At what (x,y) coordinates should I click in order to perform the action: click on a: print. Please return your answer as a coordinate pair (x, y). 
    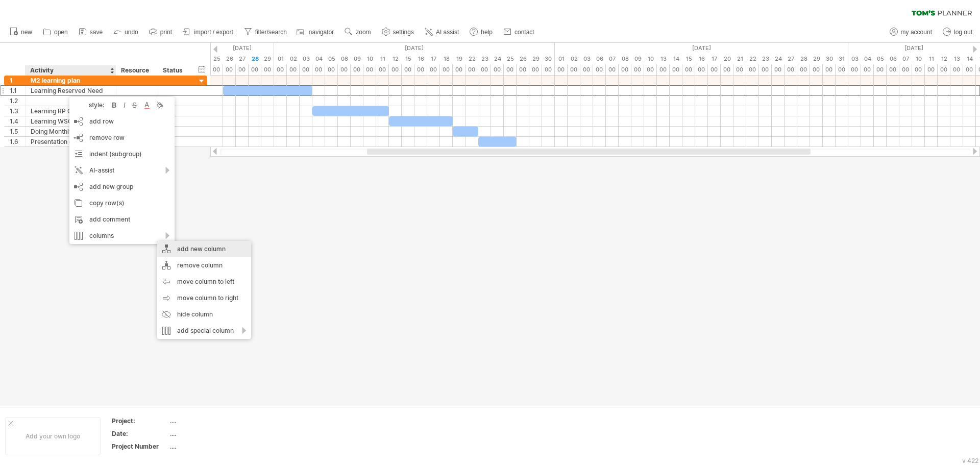
    Looking at the image, I should click on (161, 32).